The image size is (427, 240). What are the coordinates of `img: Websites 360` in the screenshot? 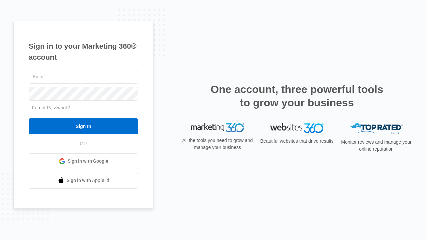 It's located at (297, 128).